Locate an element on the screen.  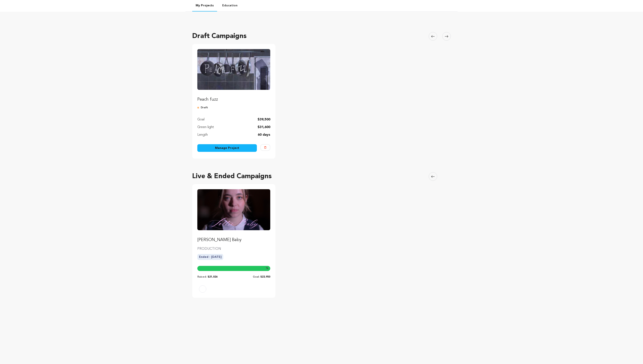
span: Goal: is located at coordinates (256, 277).